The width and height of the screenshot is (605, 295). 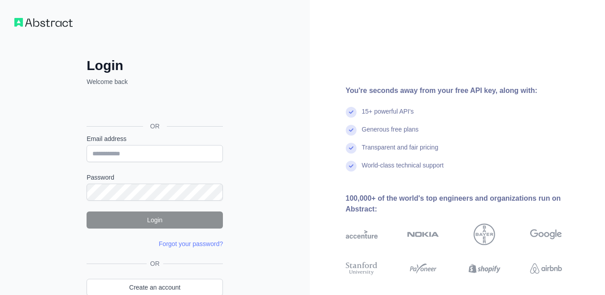 I want to click on h2: Login, so click(x=155, y=65).